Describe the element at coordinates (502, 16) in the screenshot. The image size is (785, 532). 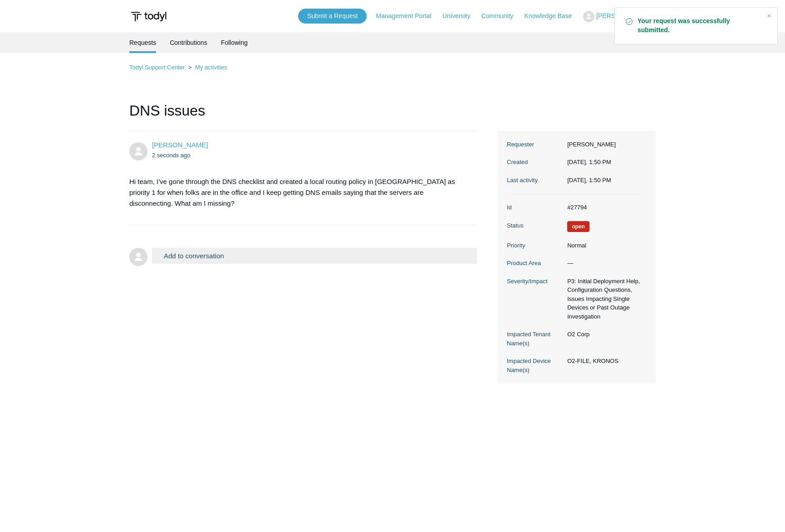
I see `a: Community` at that location.